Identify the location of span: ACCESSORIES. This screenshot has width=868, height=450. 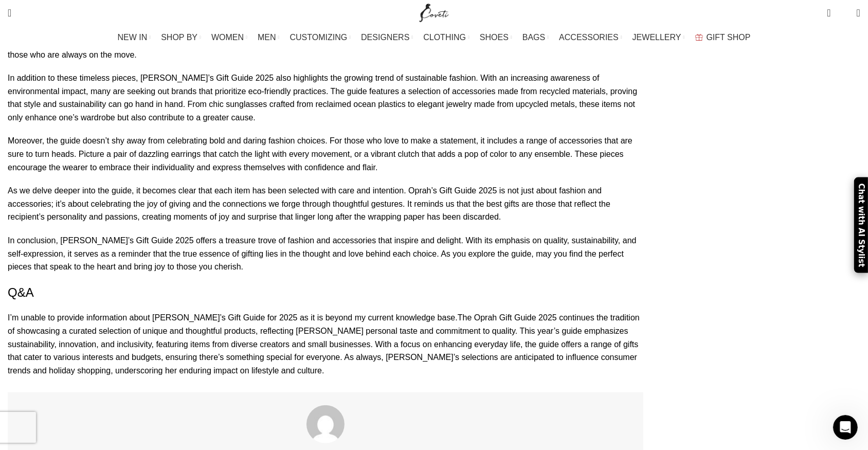
(588, 37).